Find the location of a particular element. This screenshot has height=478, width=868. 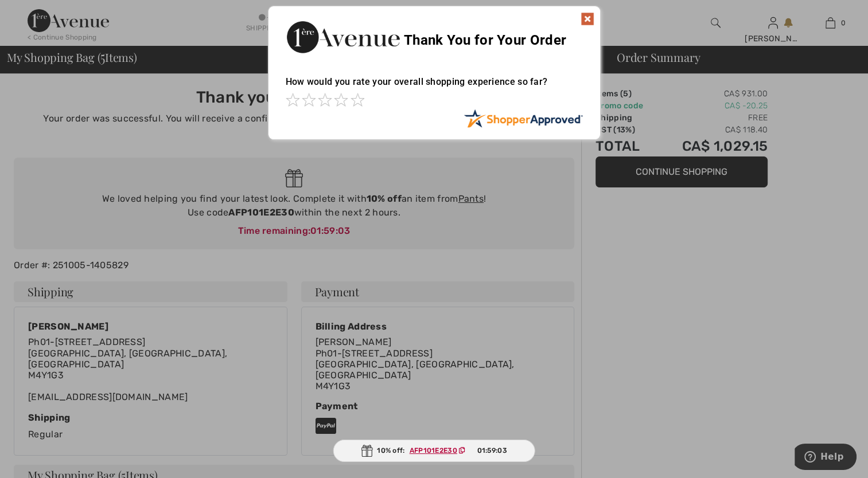

ins: AFP101E2E30 is located at coordinates (433, 450).